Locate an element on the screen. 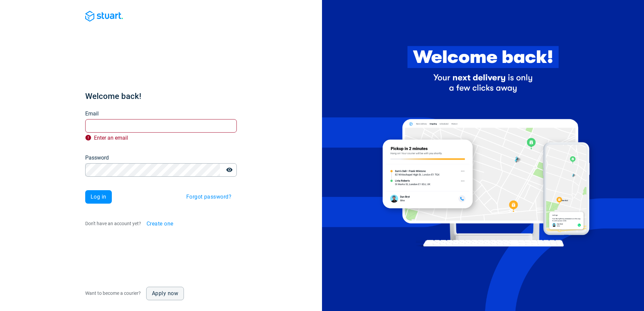 The width and height of the screenshot is (644, 311). h1: Welcome back! is located at coordinates (161, 97).